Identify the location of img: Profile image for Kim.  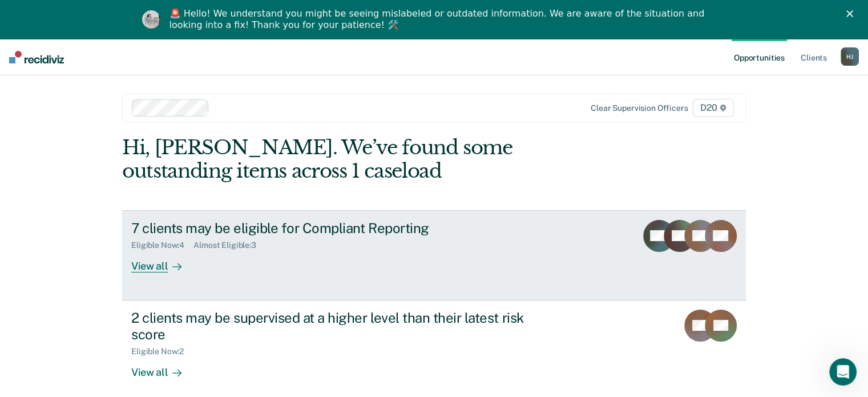
(151, 19).